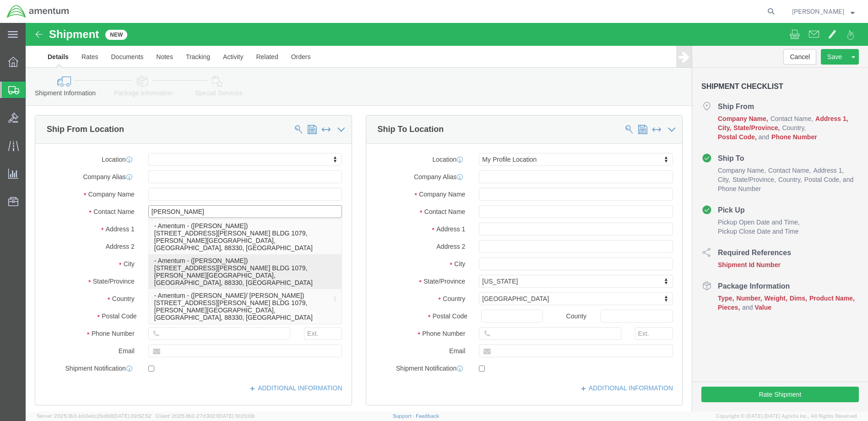 This screenshot has width=868, height=421. What do you see at coordinates (94, 416) in the screenshot?
I see `span: Server: 2025.18.0-bb0e0c2bd68` at bounding box center [94, 416].